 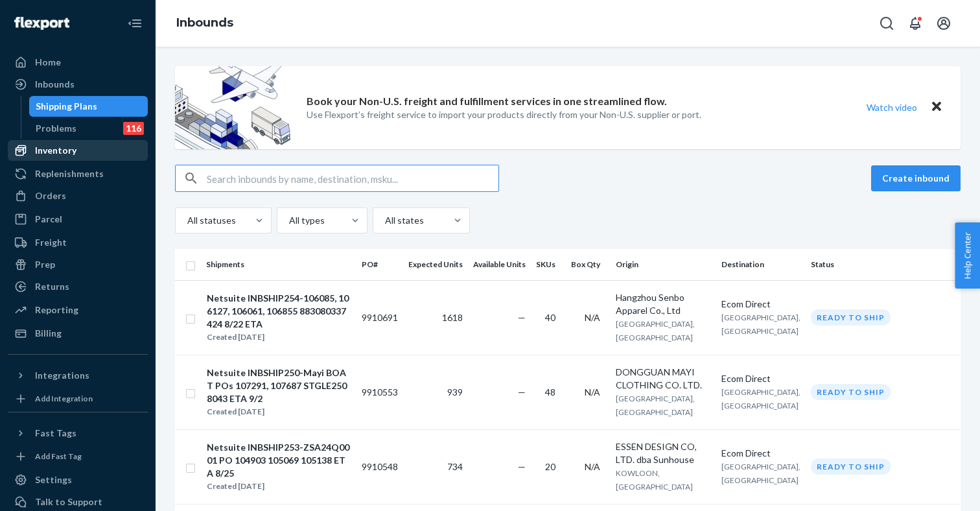 What do you see at coordinates (69, 502) in the screenshot?
I see `div: Talk to Support` at bounding box center [69, 502].